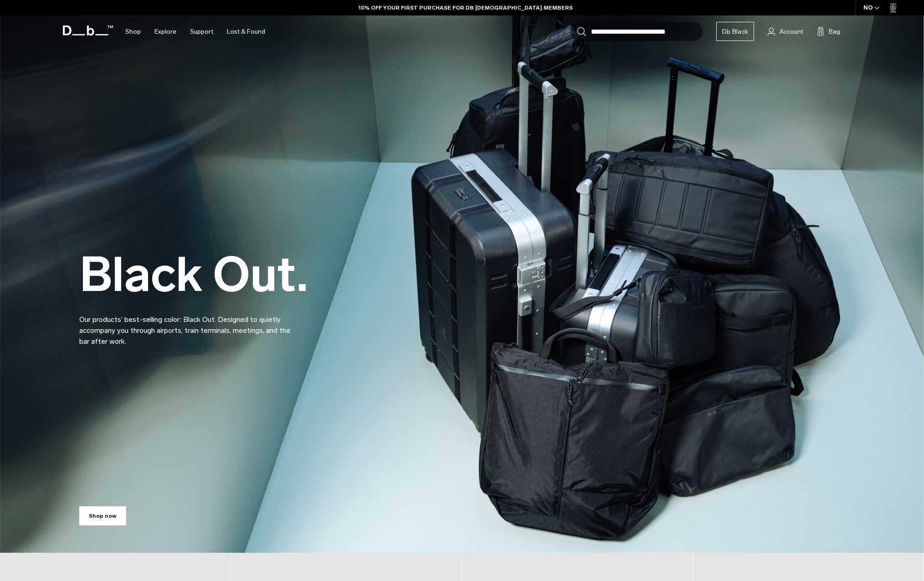 This screenshot has height=581, width=924. What do you see at coordinates (194, 274) in the screenshot?
I see `h2: Black Out.` at bounding box center [194, 274].